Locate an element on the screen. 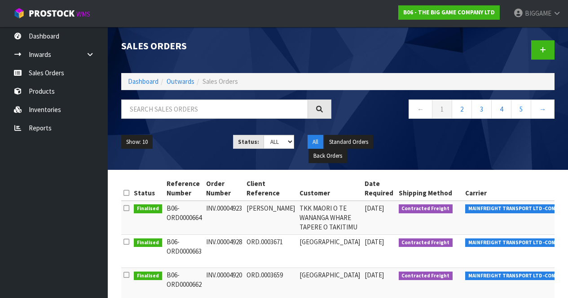  input: Search sales orders is located at coordinates (214, 109).